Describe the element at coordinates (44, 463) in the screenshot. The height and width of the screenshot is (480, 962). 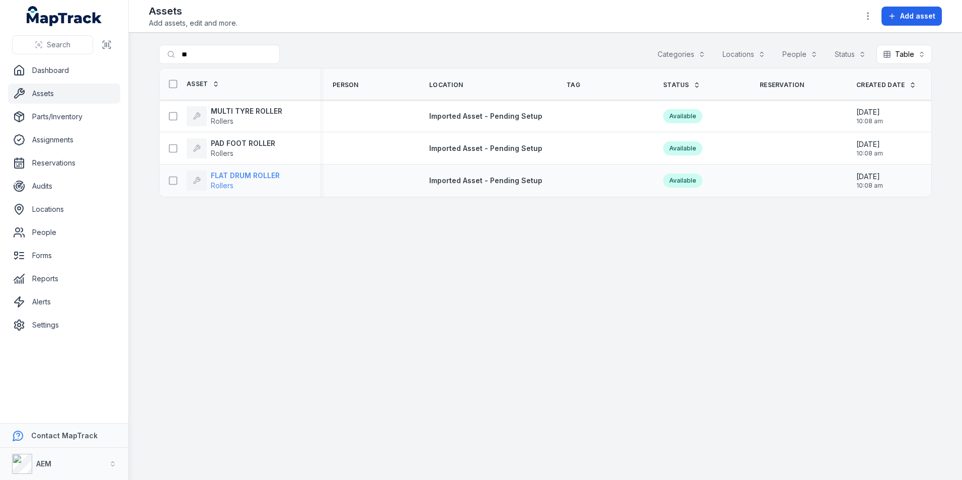
I see `strong: AEM` at that location.